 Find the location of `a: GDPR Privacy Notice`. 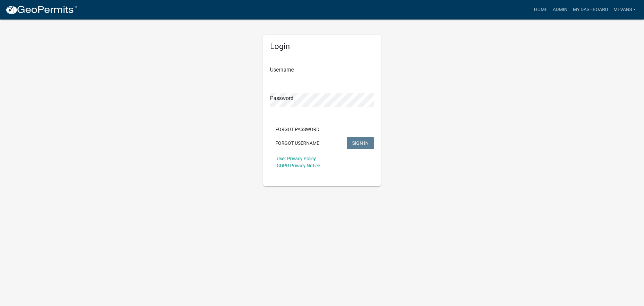

a: GDPR Privacy Notice is located at coordinates (298, 165).